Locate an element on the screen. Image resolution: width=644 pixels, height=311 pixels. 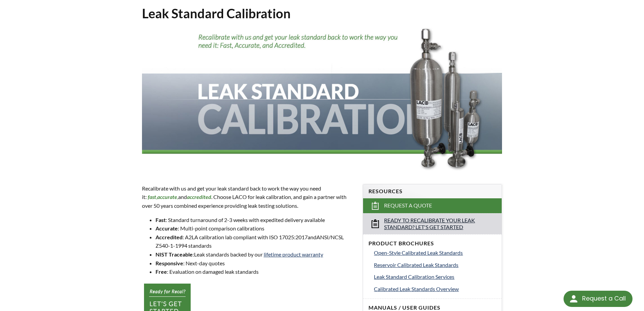
a: Leak Standard Calibration Services is located at coordinates (435, 277).